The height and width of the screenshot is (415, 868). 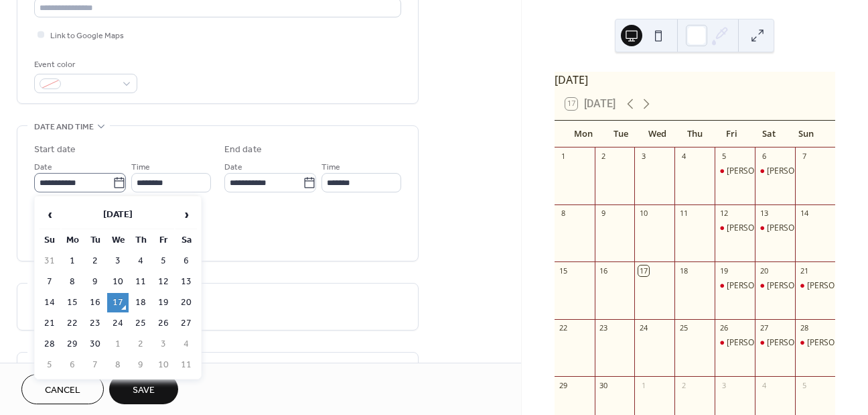 What do you see at coordinates (87, 36) in the screenshot?
I see `span: Link to Google Maps` at bounding box center [87, 36].